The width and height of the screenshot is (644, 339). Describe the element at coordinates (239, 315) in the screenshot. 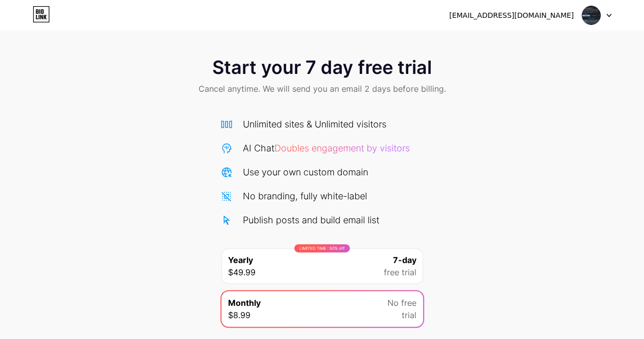

I see `span: $8.99` at that location.